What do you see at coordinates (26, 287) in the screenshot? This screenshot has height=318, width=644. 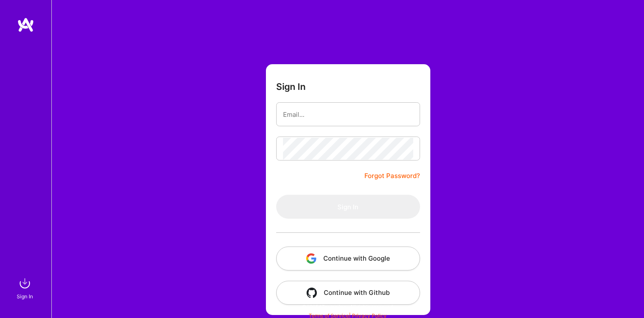 I see `a: sign inSign In` at bounding box center [26, 287].